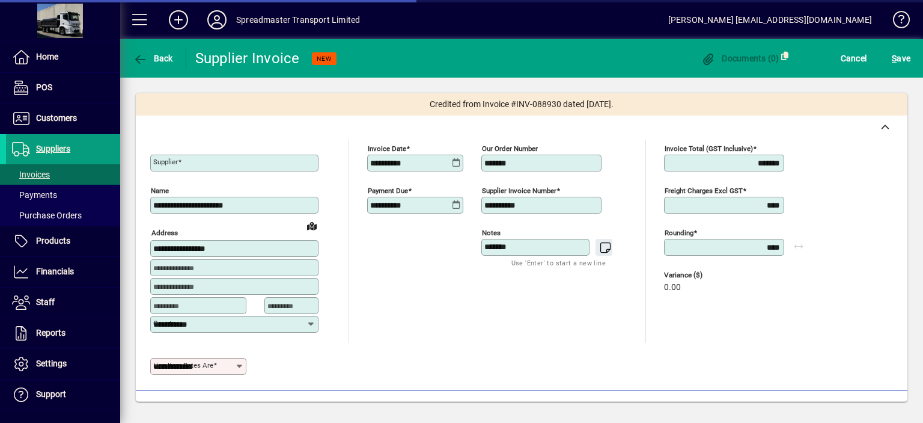  I want to click on span: 0.00, so click(673, 287).